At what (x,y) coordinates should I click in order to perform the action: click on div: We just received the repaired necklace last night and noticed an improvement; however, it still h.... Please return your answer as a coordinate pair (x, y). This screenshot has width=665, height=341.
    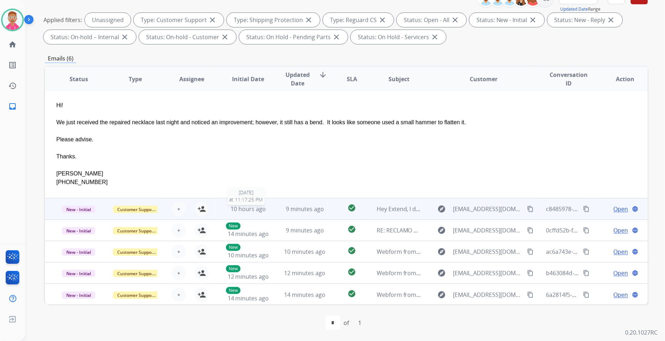
    Looking at the image, I should click on (290, 123).